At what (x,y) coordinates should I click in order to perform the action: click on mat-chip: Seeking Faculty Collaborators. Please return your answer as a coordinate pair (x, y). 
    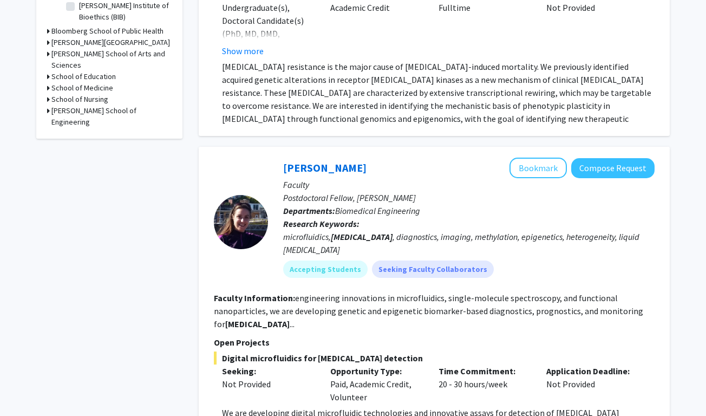
    Looking at the image, I should click on (432, 269).